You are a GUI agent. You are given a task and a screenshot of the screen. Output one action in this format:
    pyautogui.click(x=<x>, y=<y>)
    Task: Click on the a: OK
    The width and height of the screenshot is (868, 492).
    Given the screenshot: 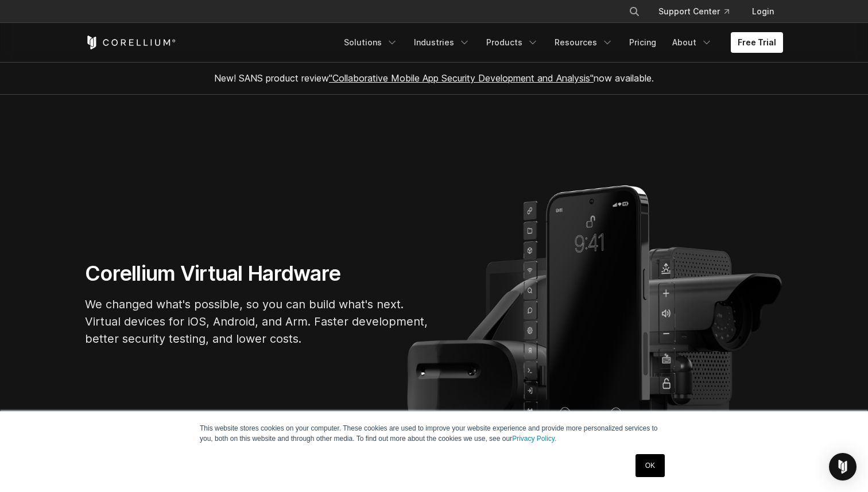 What is the action you would take?
    pyautogui.click(x=650, y=466)
    